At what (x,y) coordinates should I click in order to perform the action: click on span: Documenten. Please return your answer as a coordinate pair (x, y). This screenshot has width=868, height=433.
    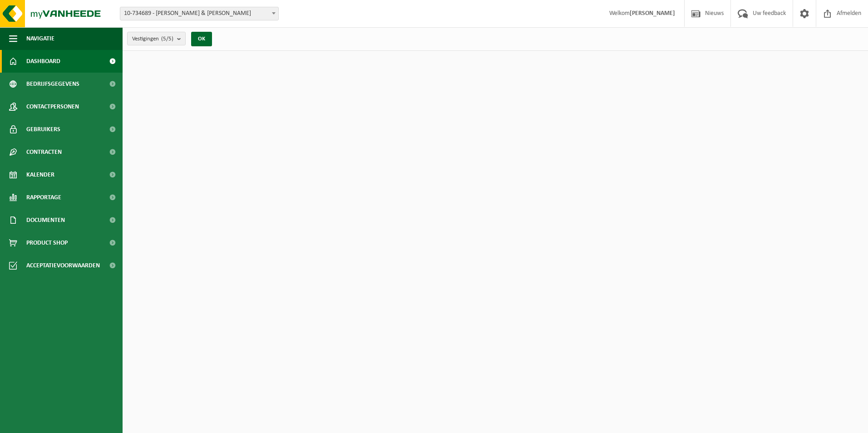
    Looking at the image, I should click on (45, 220).